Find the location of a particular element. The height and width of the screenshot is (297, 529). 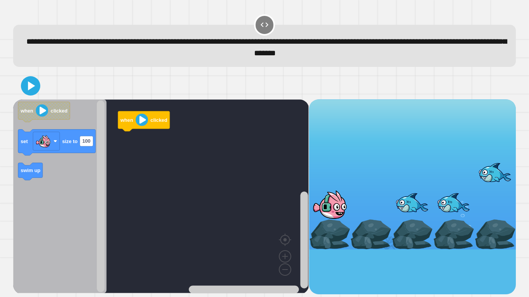

text: size to is located at coordinates (70, 141).